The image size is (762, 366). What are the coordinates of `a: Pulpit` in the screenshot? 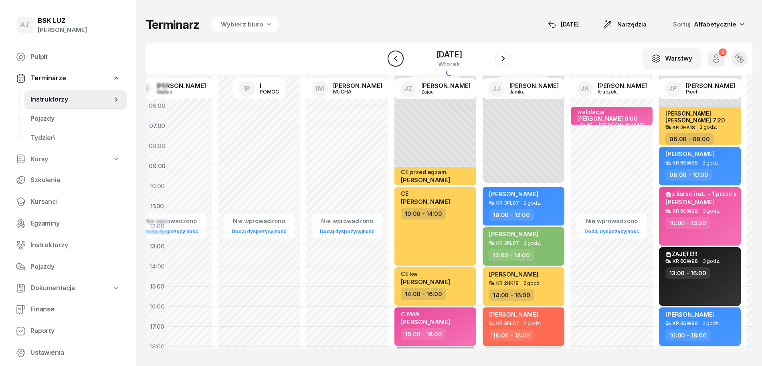 It's located at (68, 57).